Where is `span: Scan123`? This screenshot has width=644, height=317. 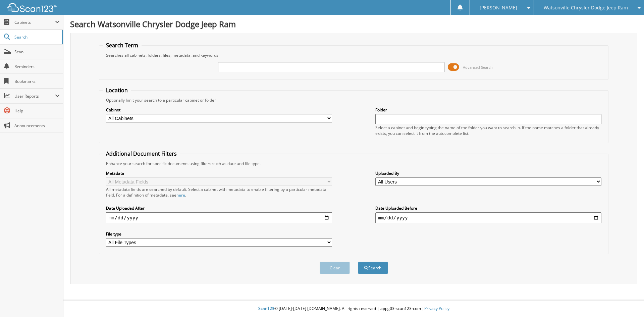 span: Scan123 is located at coordinates (266, 309).